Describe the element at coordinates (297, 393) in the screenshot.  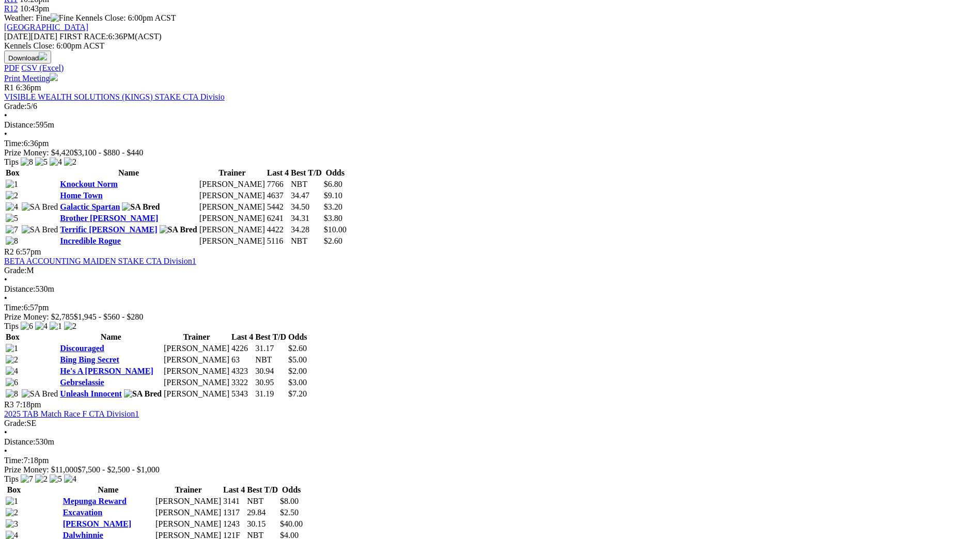
I see `span: $7.20` at that location.